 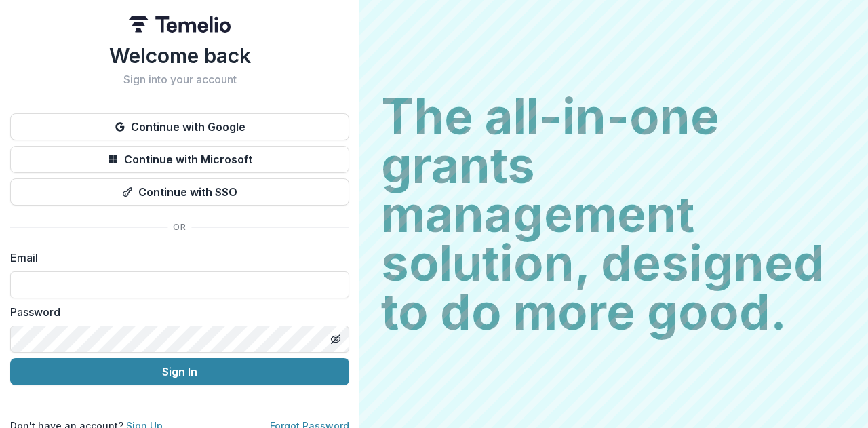 What do you see at coordinates (336, 339) in the screenshot?
I see `button: Toggle password visibility` at bounding box center [336, 339].